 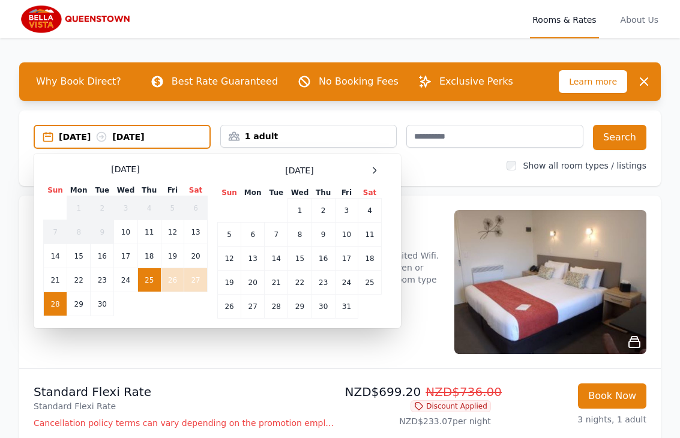 What do you see at coordinates (619, 137) in the screenshot?
I see `button: Search` at bounding box center [619, 137].